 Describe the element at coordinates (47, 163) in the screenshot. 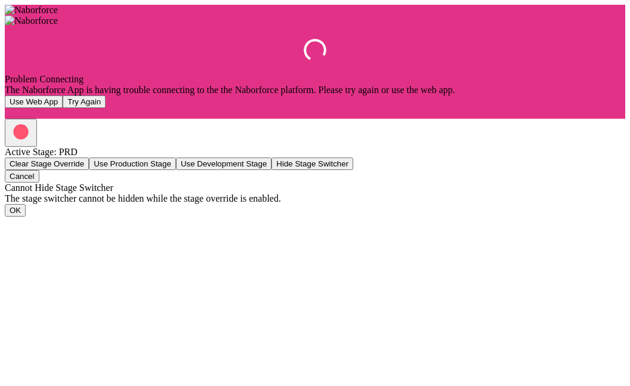

I see `button: Clear Stage Override` at that location.